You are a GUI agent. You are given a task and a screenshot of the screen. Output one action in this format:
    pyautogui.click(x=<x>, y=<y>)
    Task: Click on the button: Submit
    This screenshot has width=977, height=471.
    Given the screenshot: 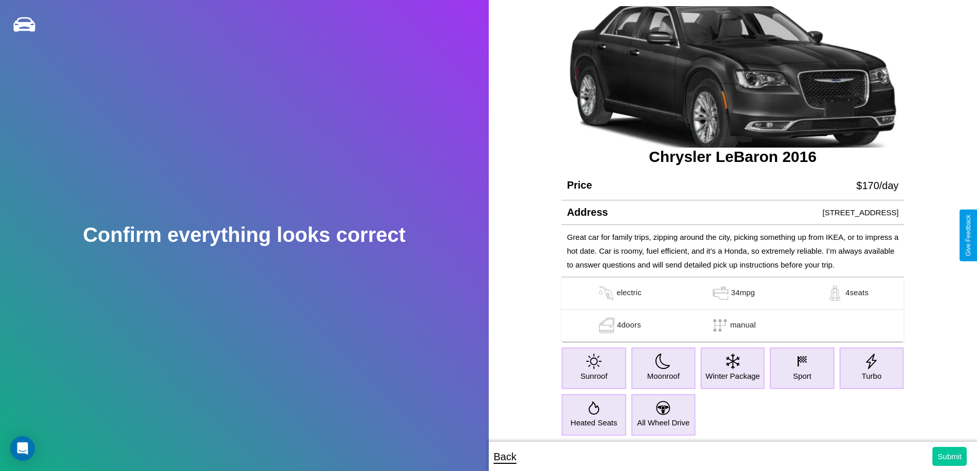 What is the action you would take?
    pyautogui.click(x=949, y=456)
    